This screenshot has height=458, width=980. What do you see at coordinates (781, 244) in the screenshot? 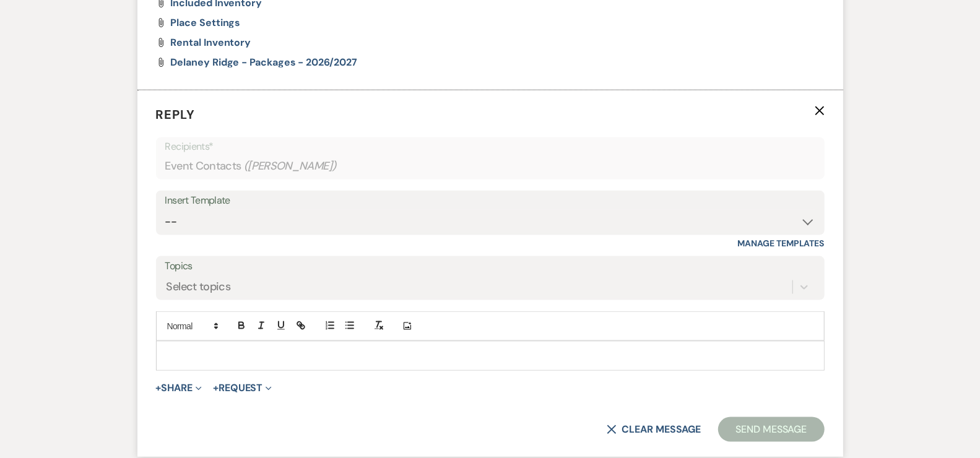
I see `a: Manage Templates` at bounding box center [781, 244].